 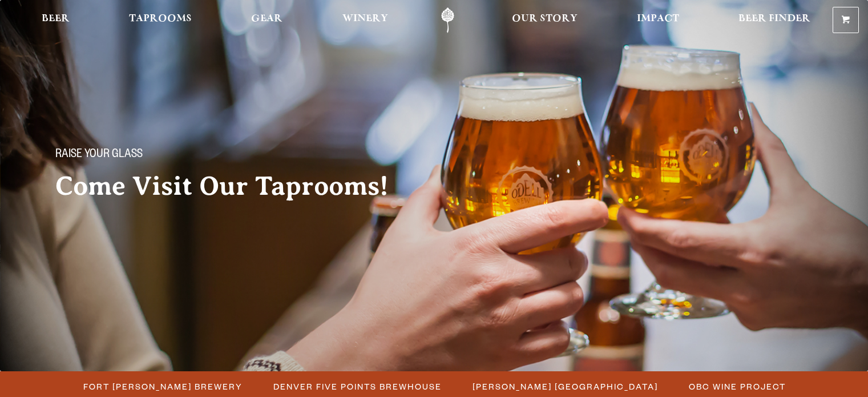 What do you see at coordinates (544, 19) in the screenshot?
I see `span: Our Story` at bounding box center [544, 19].